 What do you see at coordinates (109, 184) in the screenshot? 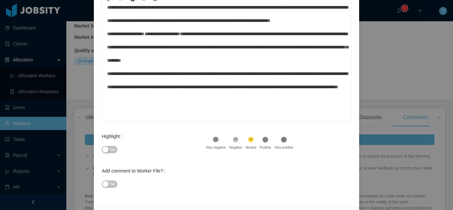
I see `button: Add comment to Worker File?` at bounding box center [109, 184].